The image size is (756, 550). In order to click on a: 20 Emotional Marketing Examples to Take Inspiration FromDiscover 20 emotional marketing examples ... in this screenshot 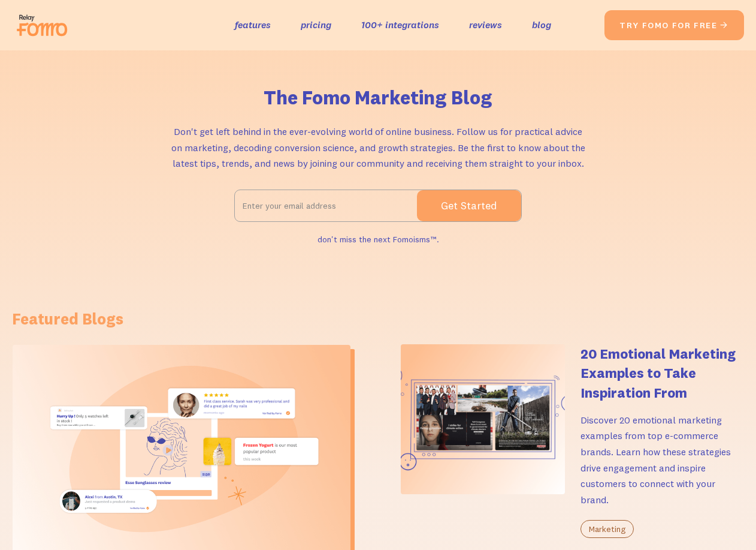, I will do `click(572, 441)`.